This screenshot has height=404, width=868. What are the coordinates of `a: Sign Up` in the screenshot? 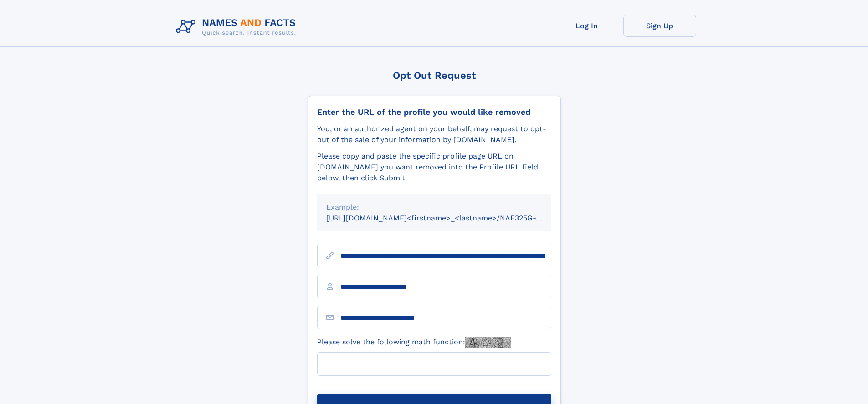 It's located at (660, 25).